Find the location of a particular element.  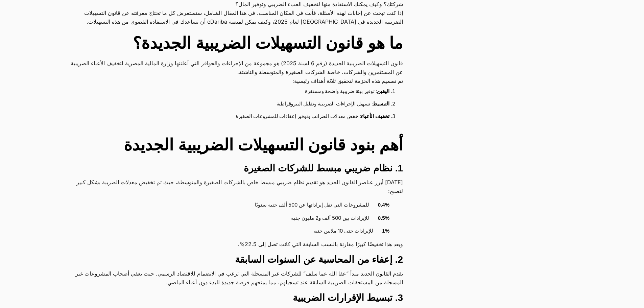

p: ويعد هذا تخفيضًا كبيرًا مقارنة بالنسب السابقة التي كانت تصل إلى 22.5%. is located at coordinates (234, 244).